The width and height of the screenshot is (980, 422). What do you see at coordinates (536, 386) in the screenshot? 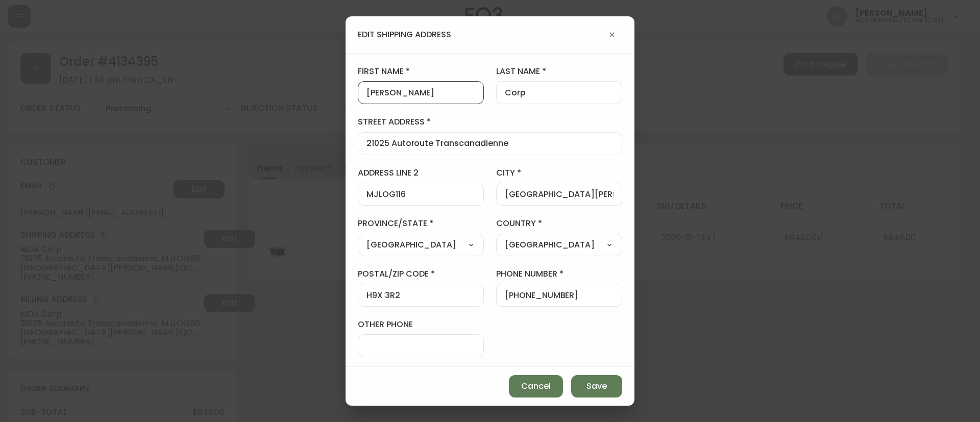
I see `span: Cancel` at bounding box center [536, 386].